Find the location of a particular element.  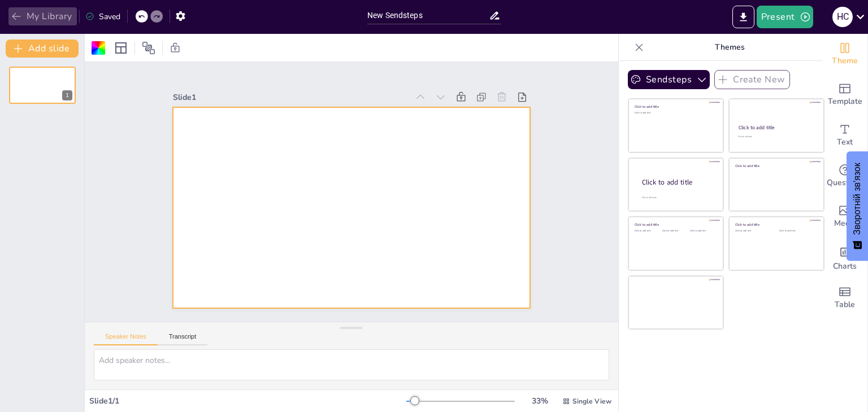

div: Add charts and graphs is located at coordinates (845, 258).